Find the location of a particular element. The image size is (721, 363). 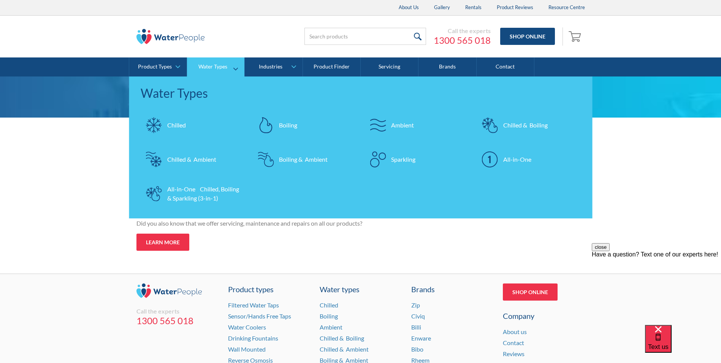

a: All-in-One is located at coordinates (529, 159).